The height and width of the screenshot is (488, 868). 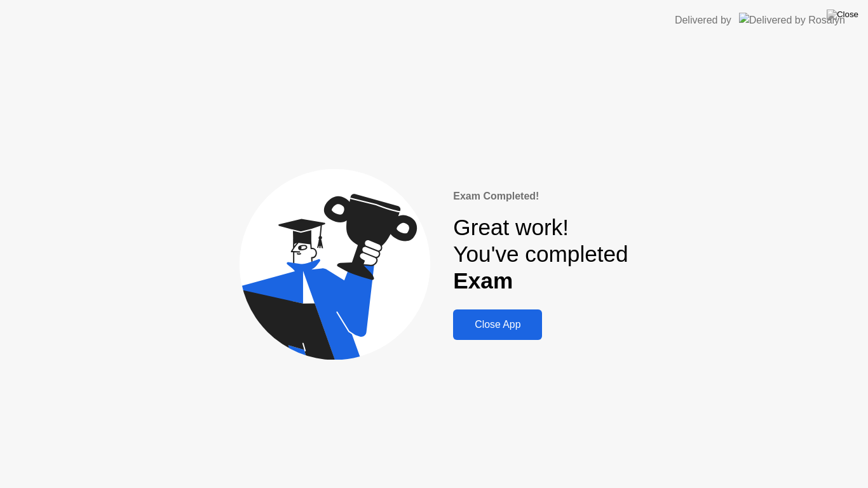 I want to click on img: Delivered by Rosalyn, so click(x=792, y=20).